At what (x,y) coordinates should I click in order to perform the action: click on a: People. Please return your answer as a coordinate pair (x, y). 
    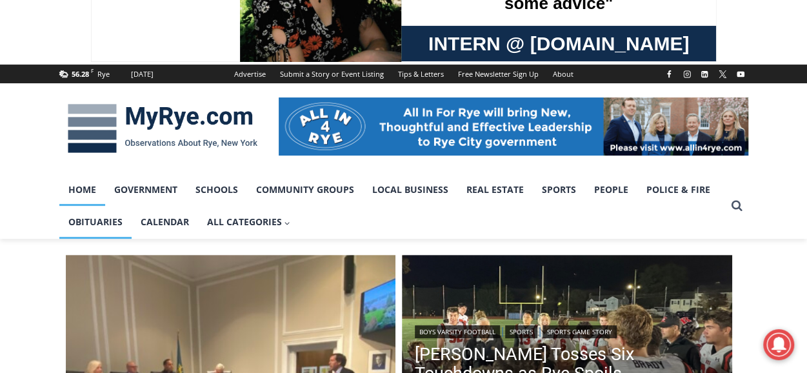
    Looking at the image, I should click on (611, 190).